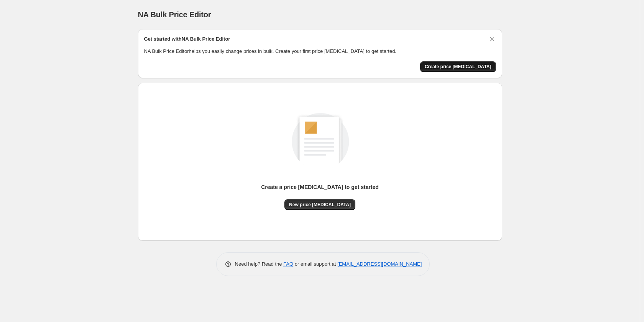 This screenshot has height=322, width=644. Describe the element at coordinates (458, 67) in the screenshot. I see `button: Create price change job` at that location.